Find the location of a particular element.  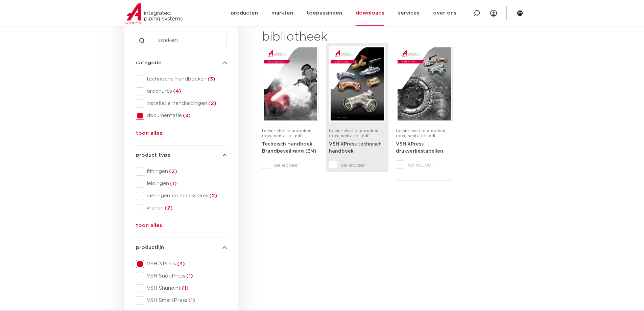

span: leidingen is located at coordinates (185, 184).